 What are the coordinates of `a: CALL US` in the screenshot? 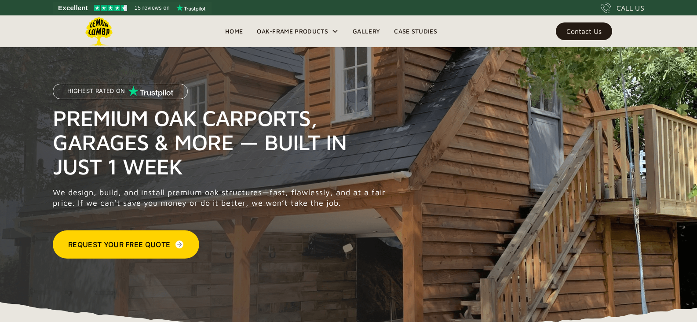 It's located at (622, 8).